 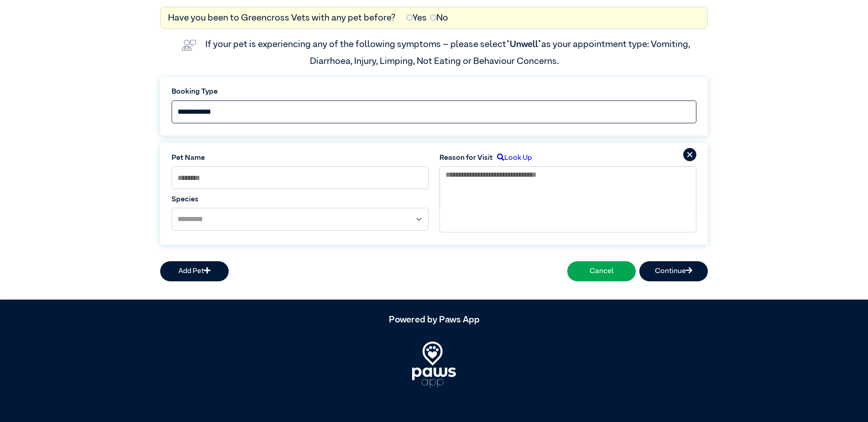 I want to click on button: Add Pet, so click(x=194, y=271).